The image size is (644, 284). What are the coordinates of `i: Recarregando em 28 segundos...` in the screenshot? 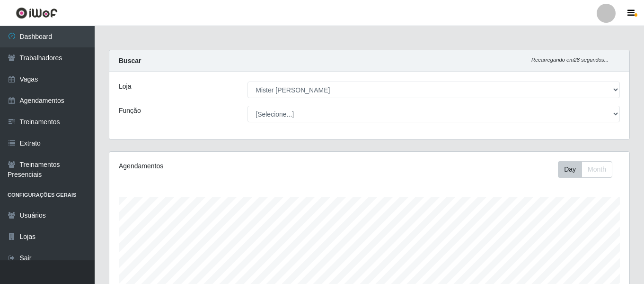 It's located at (570, 60).